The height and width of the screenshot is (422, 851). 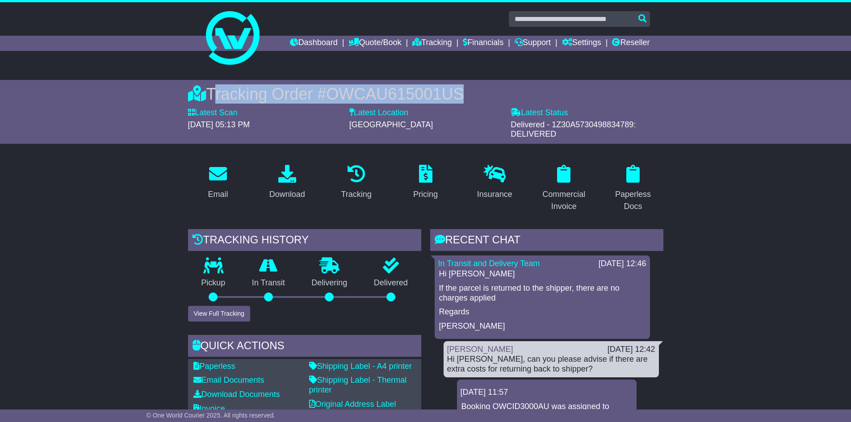 What do you see at coordinates (218, 183) in the screenshot?
I see `a: Email` at bounding box center [218, 183].